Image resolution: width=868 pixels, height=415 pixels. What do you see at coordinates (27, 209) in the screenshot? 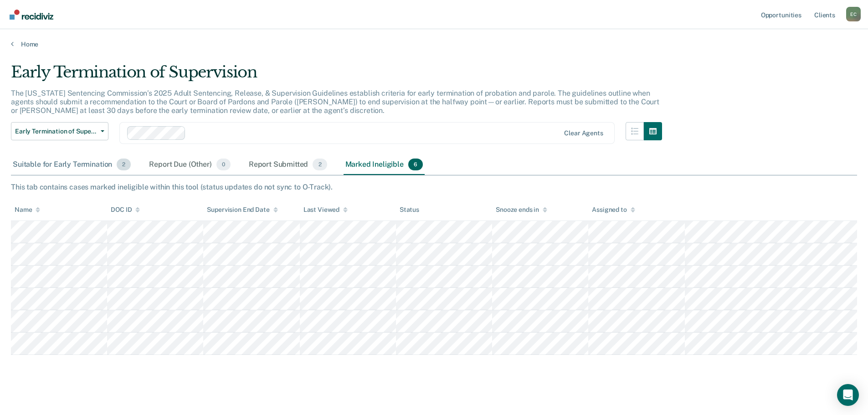
I see `div: Name` at bounding box center [27, 209].